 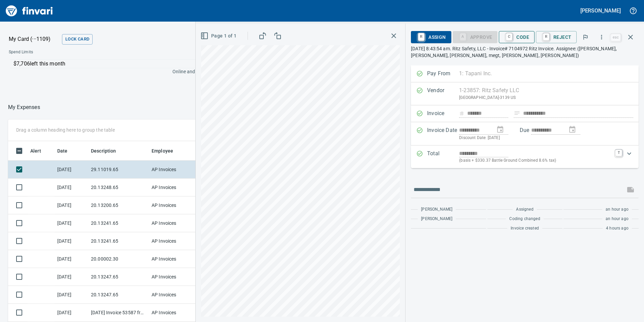 What do you see at coordinates (624, 37) in the screenshot?
I see `span: Close invoice` at bounding box center [624, 37].